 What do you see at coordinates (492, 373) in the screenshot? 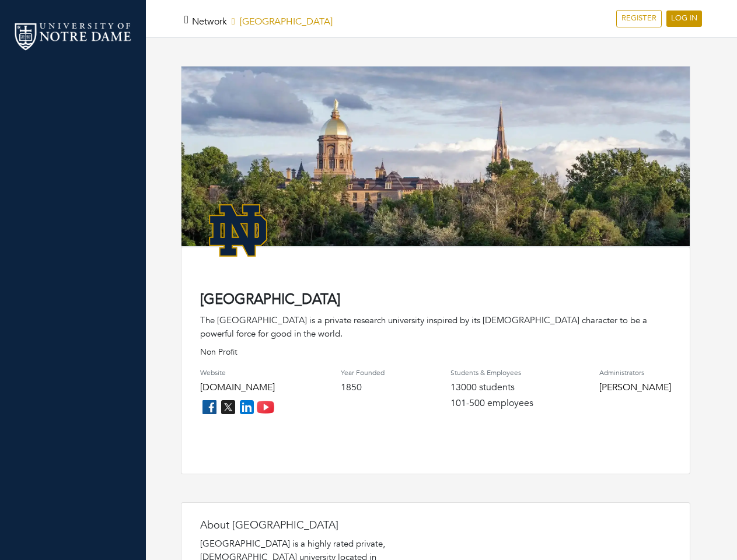
I see `h4: Students & Employees` at bounding box center [492, 373].